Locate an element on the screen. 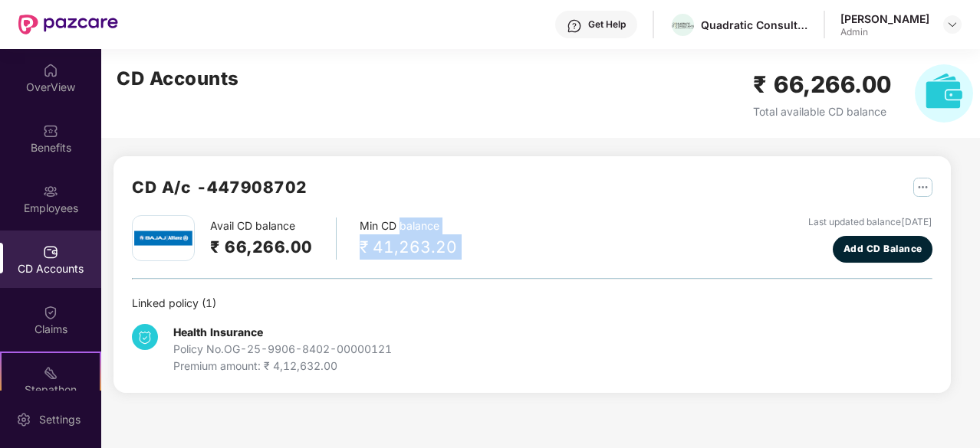 This screenshot has width=980, height=448. div: Avail CD balance is located at coordinates (272, 239).